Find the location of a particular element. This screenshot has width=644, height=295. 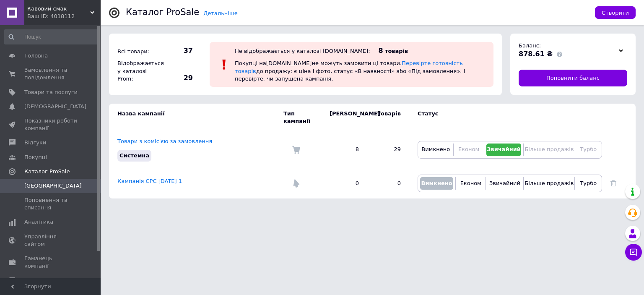

span: Маркет is located at coordinates (35, 281).